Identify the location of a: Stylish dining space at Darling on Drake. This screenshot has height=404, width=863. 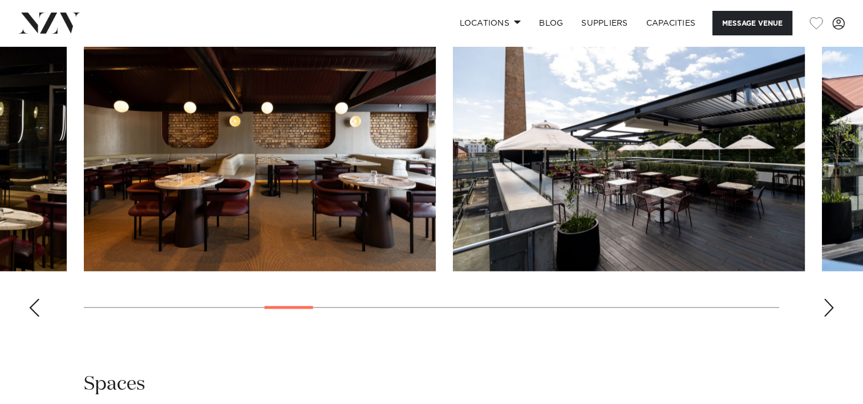
(260, 141).